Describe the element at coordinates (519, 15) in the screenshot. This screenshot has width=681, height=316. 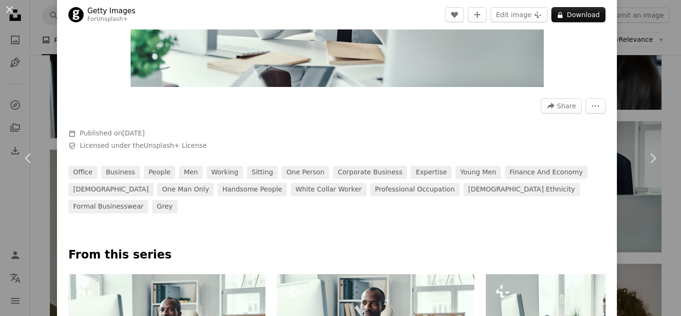
I see `button: Edit image` at that location.